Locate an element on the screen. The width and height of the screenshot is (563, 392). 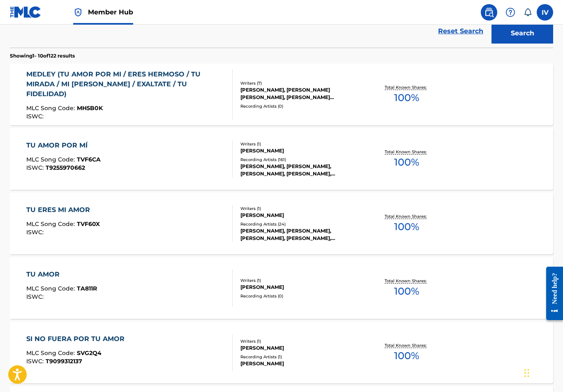
div: Recording Artists ( 161 ) is located at coordinates (301, 160).